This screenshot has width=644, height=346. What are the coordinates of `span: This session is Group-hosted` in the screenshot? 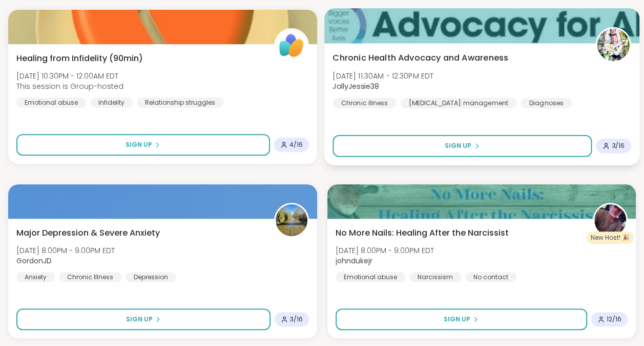 It's located at (70, 86).